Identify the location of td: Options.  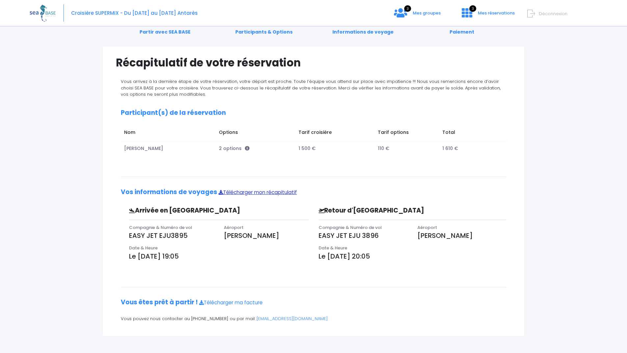
(255, 134).